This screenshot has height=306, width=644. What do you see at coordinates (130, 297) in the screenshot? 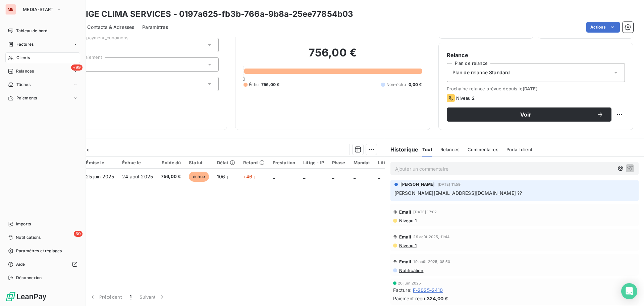
I see `span: 1` at bounding box center [130, 297].